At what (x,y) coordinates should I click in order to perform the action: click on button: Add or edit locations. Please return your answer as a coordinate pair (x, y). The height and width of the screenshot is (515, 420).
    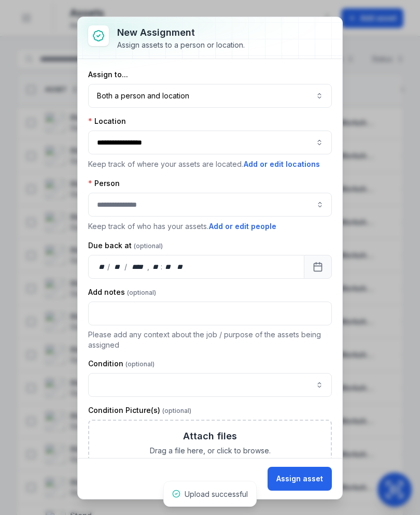
    Looking at the image, I should click on (282, 164).